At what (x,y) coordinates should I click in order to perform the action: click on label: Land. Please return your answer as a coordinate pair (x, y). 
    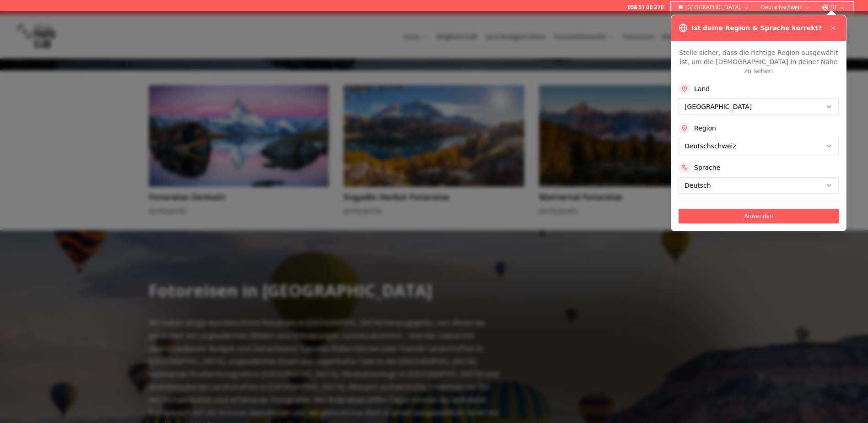
    Looking at the image, I should click on (702, 89).